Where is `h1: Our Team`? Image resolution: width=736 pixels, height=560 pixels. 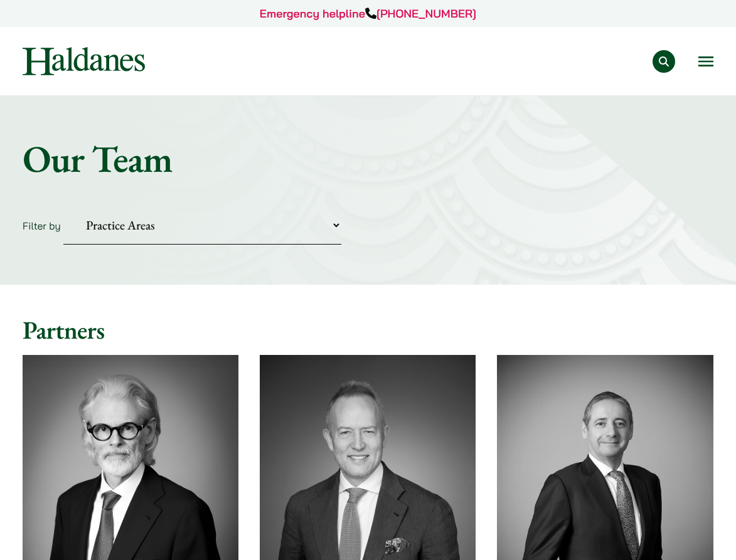 h1: Our Team is located at coordinates (367, 159).